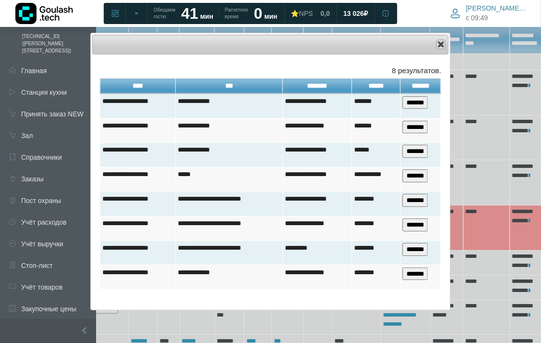 The height and width of the screenshot is (343, 541). What do you see at coordinates (356, 13) in the screenshot?
I see `a: 13 026 ₽` at bounding box center [356, 13].